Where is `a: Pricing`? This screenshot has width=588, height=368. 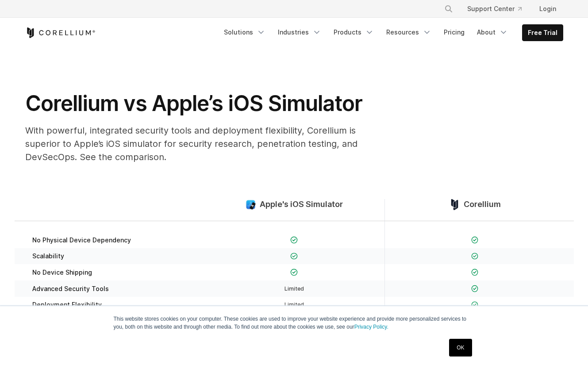
a: Pricing is located at coordinates (454, 32).